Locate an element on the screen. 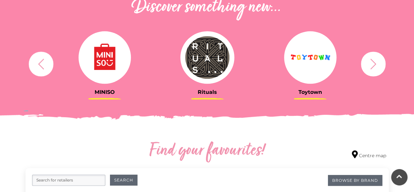 The width and height of the screenshot is (414, 192). h2: Find your favourites! is located at coordinates (207, 151).